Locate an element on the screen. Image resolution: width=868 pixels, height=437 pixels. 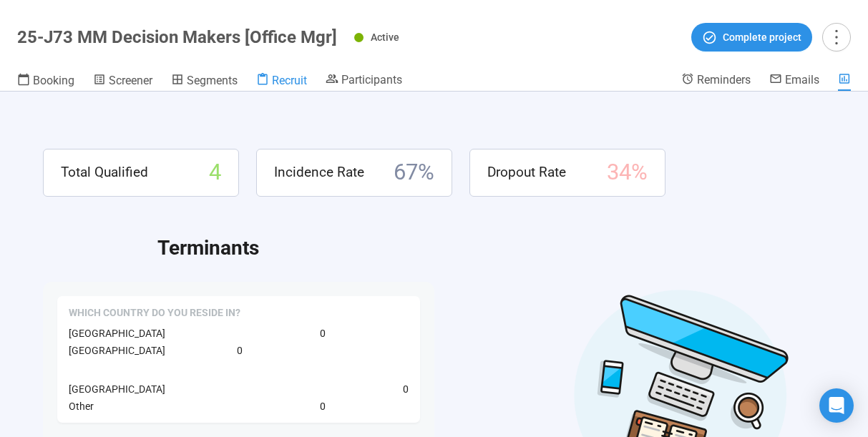
span: Active is located at coordinates (385, 37).